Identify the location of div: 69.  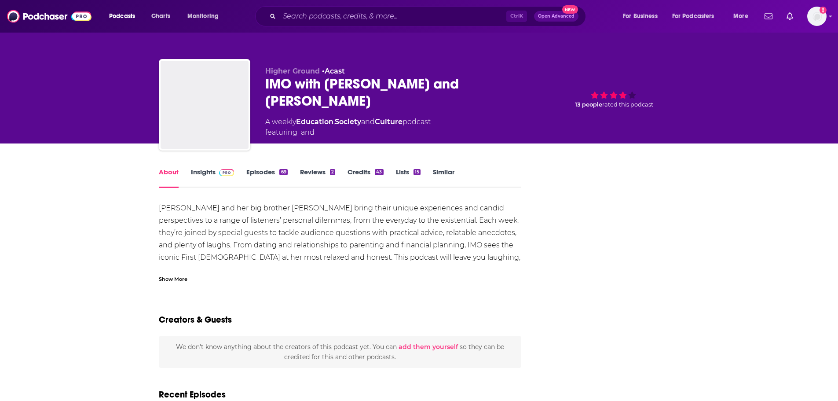
(283, 172).